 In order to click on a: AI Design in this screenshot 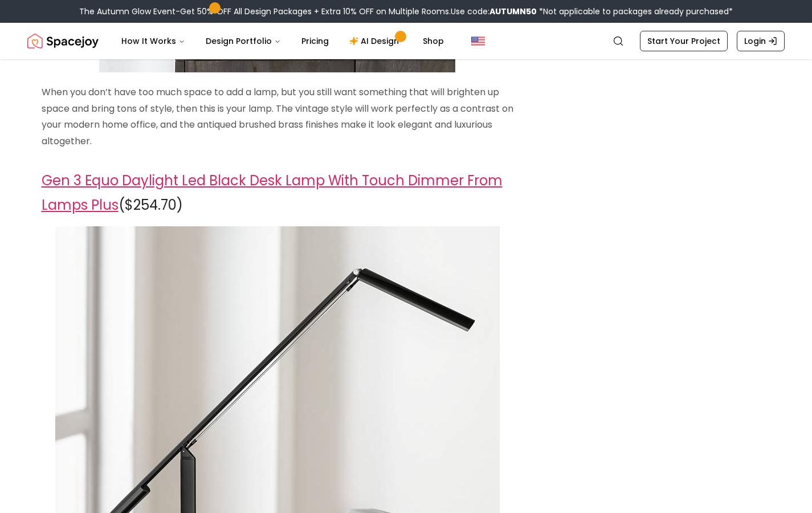, I will do `click(376, 41)`.